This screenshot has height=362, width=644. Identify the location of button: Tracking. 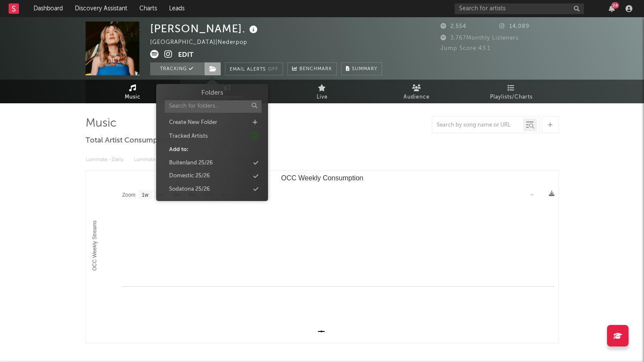
(177, 69).